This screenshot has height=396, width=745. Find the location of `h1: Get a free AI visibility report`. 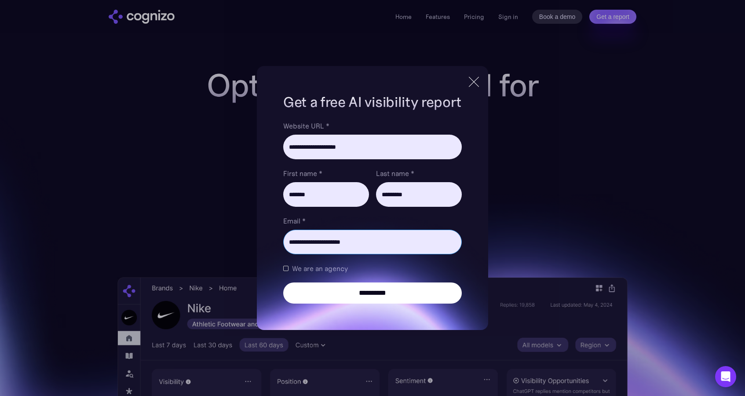

h1: Get a free AI visibility report is located at coordinates (372, 102).